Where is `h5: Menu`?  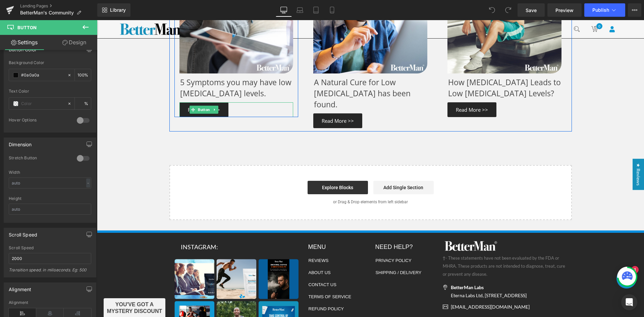 h5: Menu is located at coordinates (240, 227).